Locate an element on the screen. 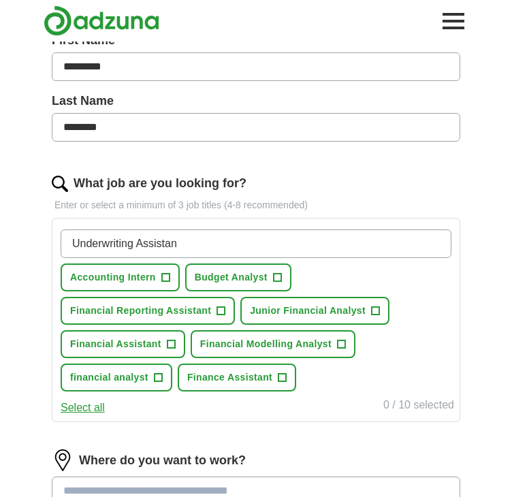  div: 0 / 10 selected is located at coordinates (419, 406).